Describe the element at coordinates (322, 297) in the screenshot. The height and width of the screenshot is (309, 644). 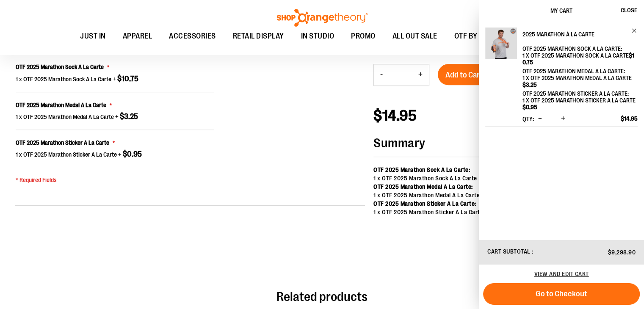
I see `span: Related products` at that location.